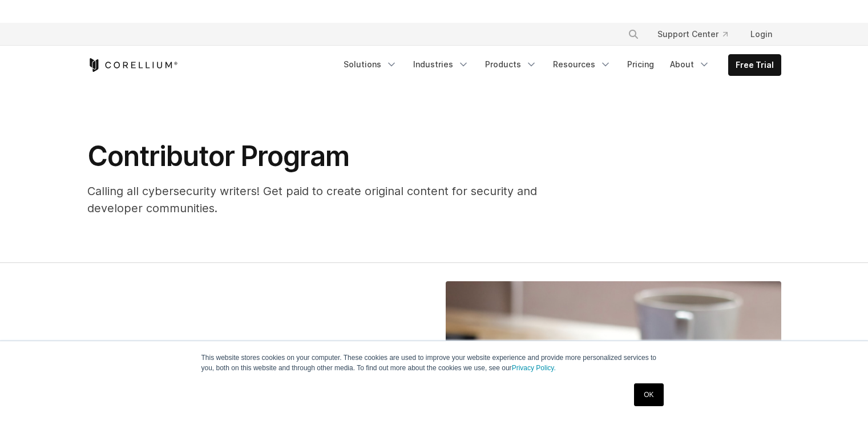  What do you see at coordinates (328, 200) in the screenshot?
I see `p: Calling all cybersecurity writers! Get paid to create original content for security and developer...` at bounding box center [328, 200].